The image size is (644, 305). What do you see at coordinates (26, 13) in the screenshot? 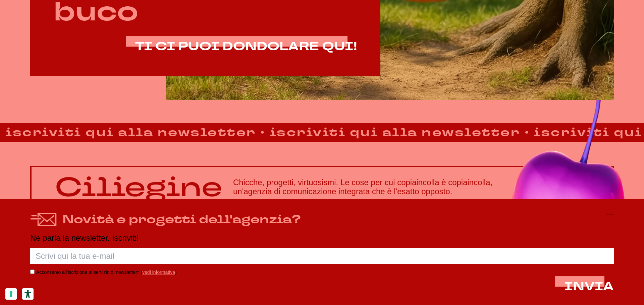
I see `div: v 4.0.25` at bounding box center [26, 13].